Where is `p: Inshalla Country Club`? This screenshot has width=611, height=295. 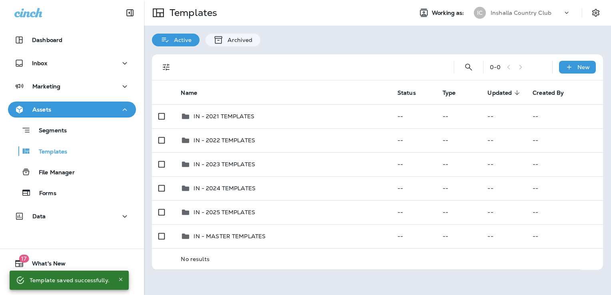
p: Inshalla Country Club is located at coordinates (521, 13).